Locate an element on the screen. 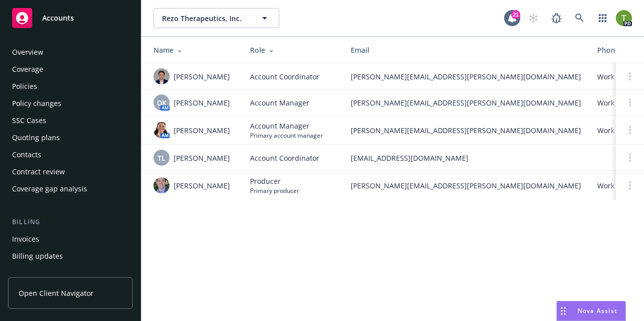 The height and width of the screenshot is (321, 644). span: Nova Assist is located at coordinates (597, 311).